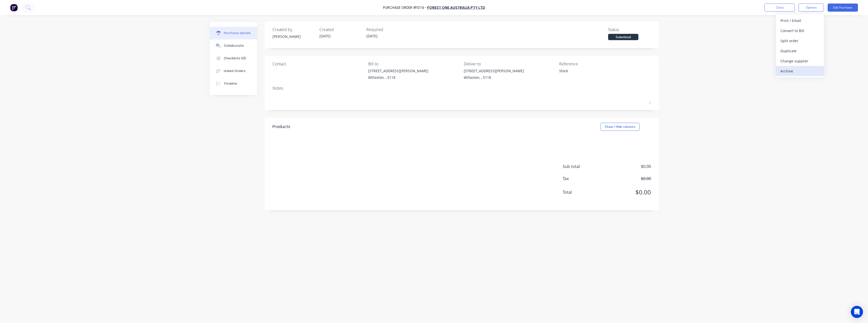 The width and height of the screenshot is (868, 323). Describe the element at coordinates (318, 63) in the screenshot. I see `div: Contact` at that location.